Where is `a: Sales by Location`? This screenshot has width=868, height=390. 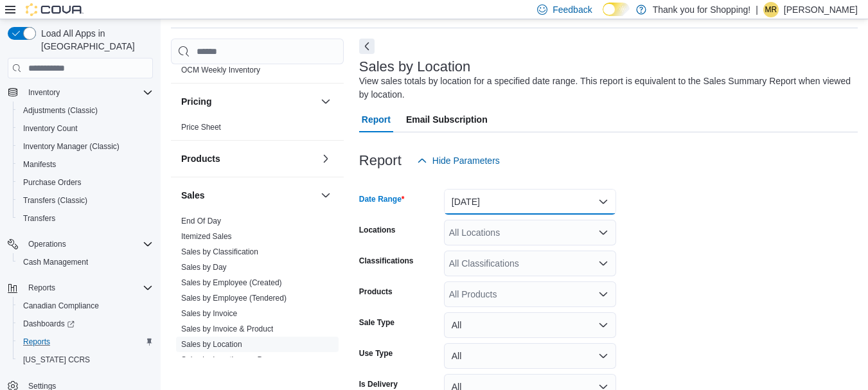 a: Sales by Location is located at coordinates (212, 345).